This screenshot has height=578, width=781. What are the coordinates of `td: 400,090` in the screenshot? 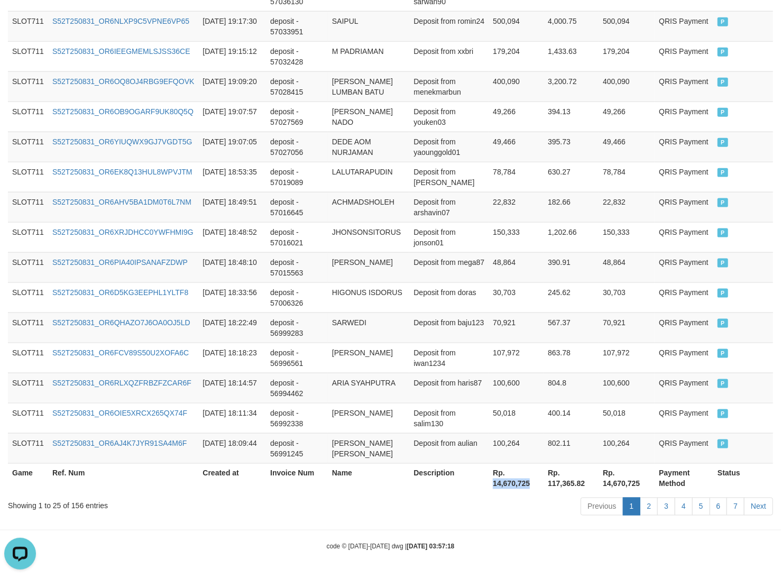 It's located at (626, 86).